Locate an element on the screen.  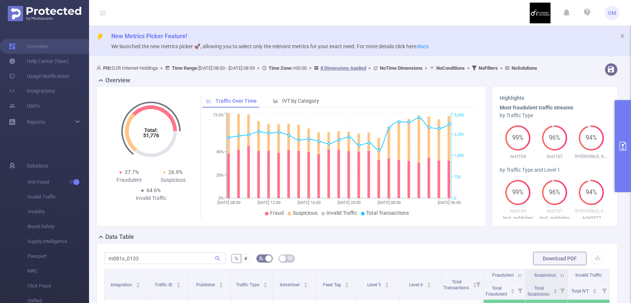
div: by Traffic Type is located at coordinates (555, 115).